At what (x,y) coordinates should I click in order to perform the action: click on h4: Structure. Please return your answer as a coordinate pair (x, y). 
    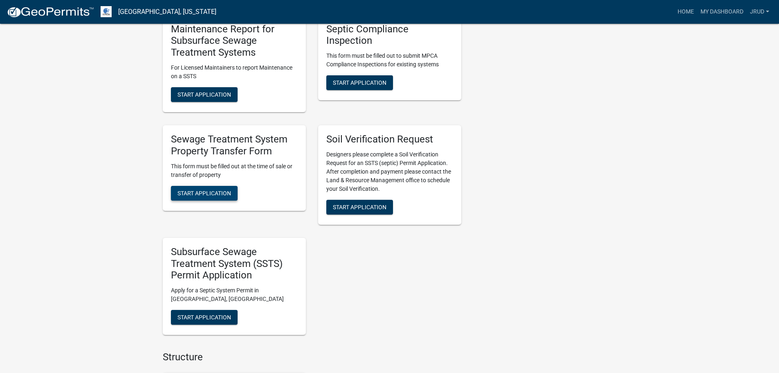
    Looking at the image, I should click on (312, 357).